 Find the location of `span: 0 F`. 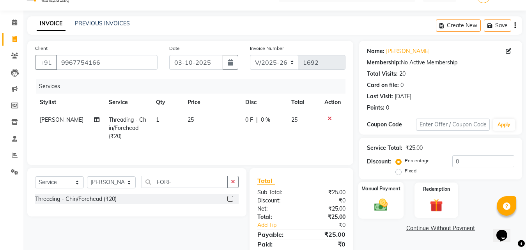

span: 0 F is located at coordinates (249, 120).